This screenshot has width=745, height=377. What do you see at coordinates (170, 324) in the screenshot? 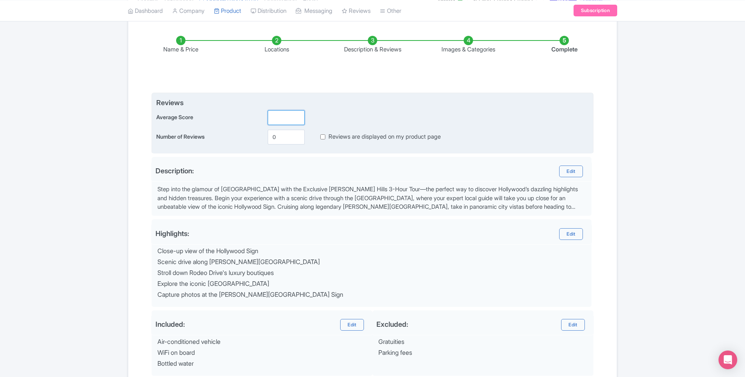
I see `div: Included:` at bounding box center [170, 324].